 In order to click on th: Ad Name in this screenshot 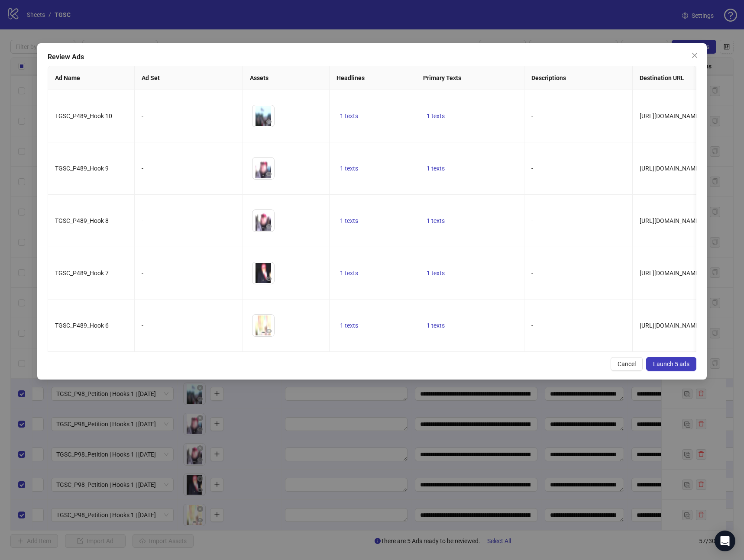, I will do `click(91, 78)`.